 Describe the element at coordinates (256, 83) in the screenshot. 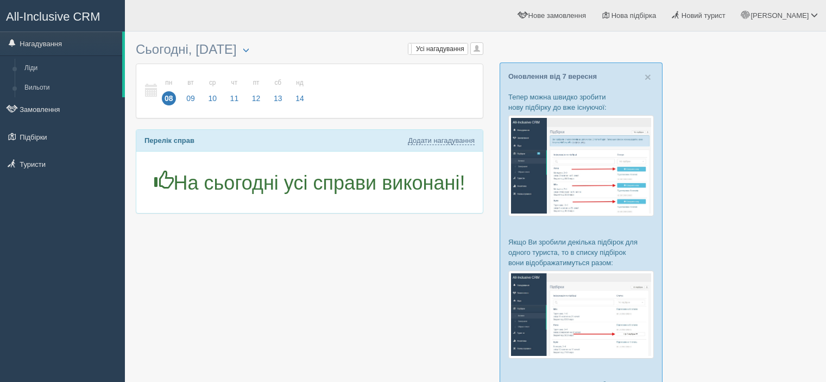

I see `small: пт` at that location.